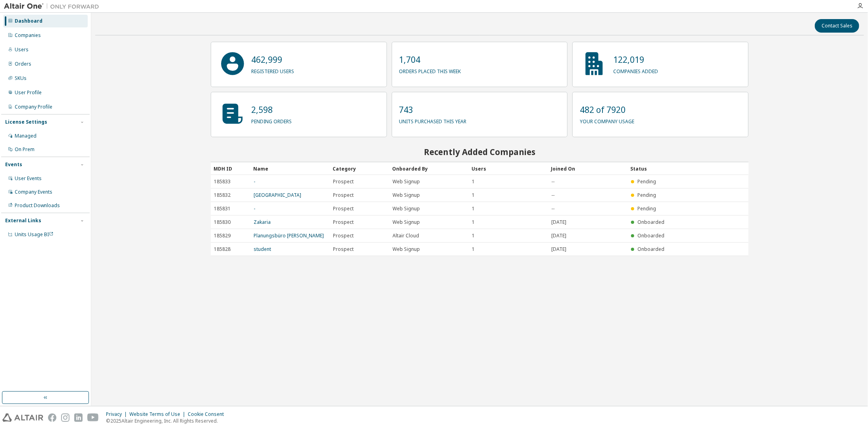 This screenshot has height=429, width=868. Describe the element at coordinates (406, 235) in the screenshot. I see `span: Altair Cloud` at that location.